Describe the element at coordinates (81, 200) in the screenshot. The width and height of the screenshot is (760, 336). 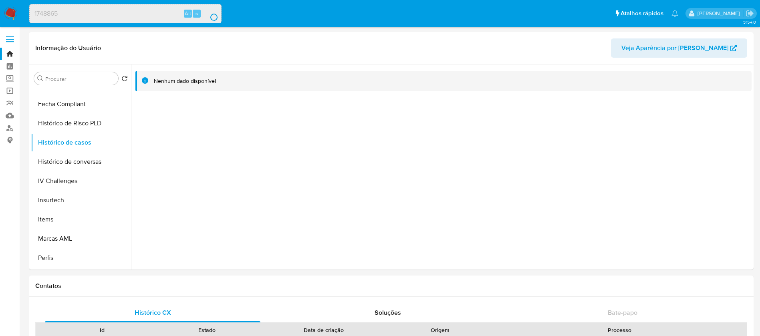
I see `button: Insurtech` at that location.